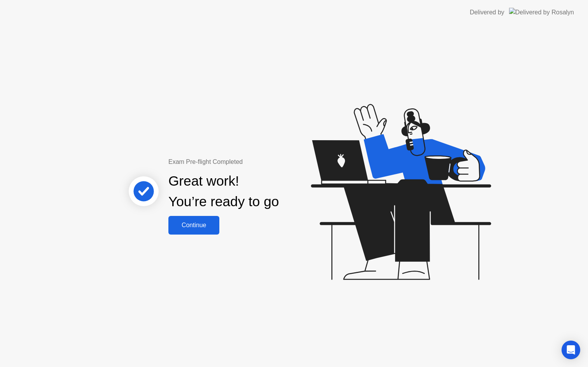 The image size is (588, 367). I want to click on div: Delivered by, so click(487, 13).